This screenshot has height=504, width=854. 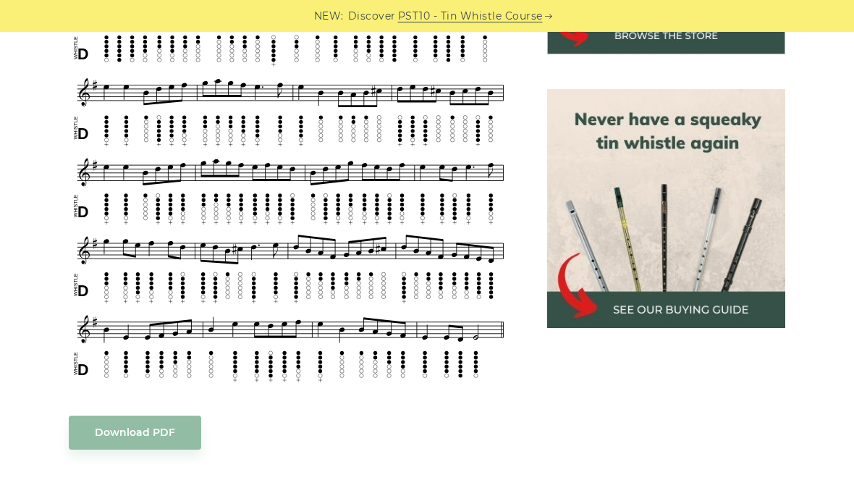 What do you see at coordinates (471, 16) in the screenshot?
I see `a: PST10 - Tin Whistle Course` at bounding box center [471, 16].